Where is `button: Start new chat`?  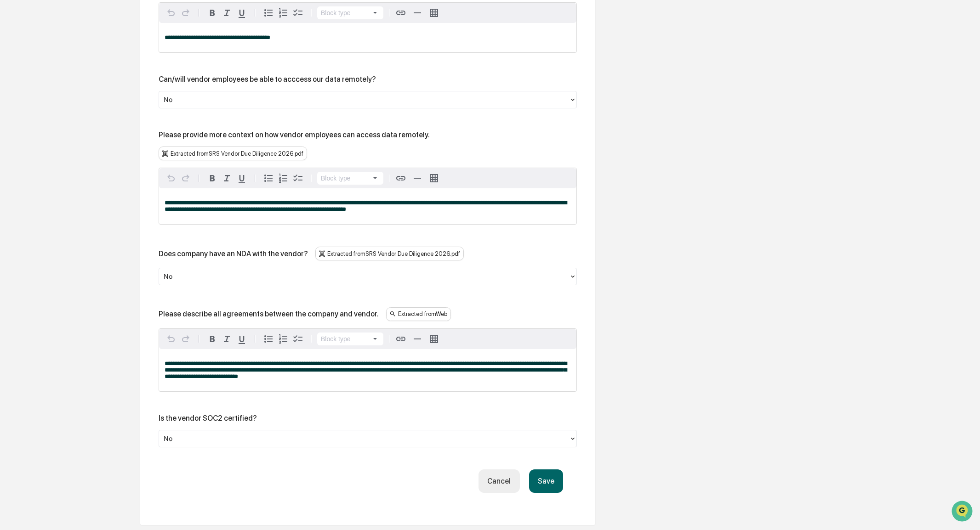
button: Start new chat is located at coordinates (162, 78).